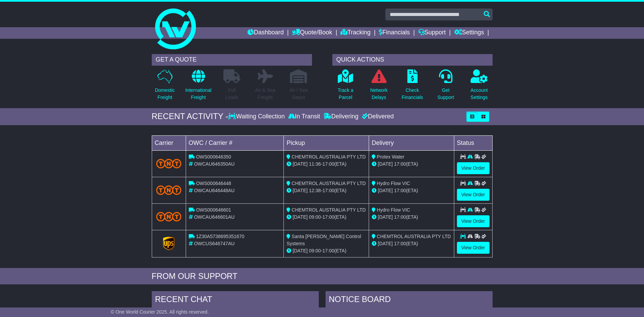  Describe the element at coordinates (160, 312) in the screenshot. I see `span: © One World Courier 2025. All rights reserved.` at that location.